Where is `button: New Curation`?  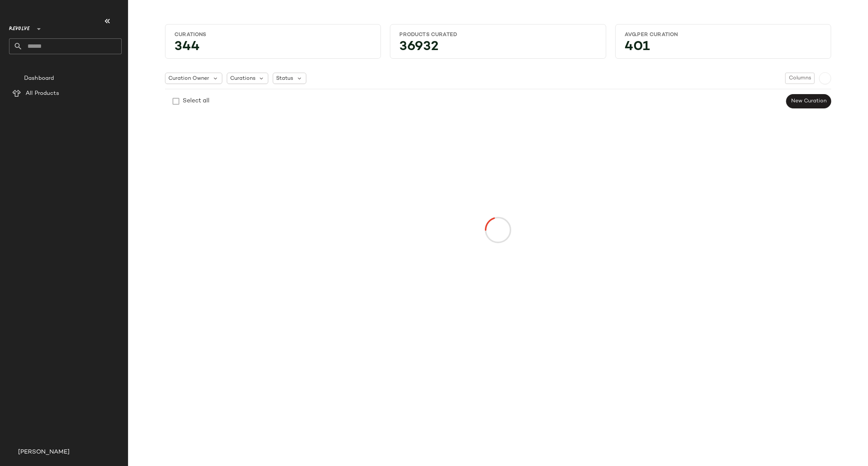 button: New Curation is located at coordinates (808, 101).